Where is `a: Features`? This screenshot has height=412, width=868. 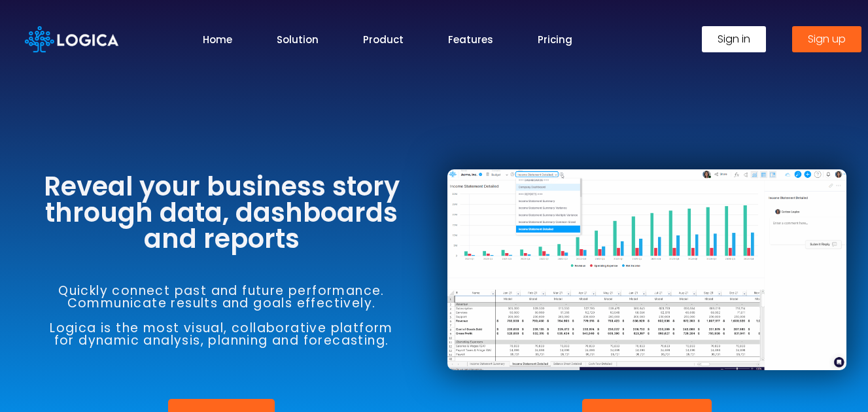
a: Features is located at coordinates (470, 40).